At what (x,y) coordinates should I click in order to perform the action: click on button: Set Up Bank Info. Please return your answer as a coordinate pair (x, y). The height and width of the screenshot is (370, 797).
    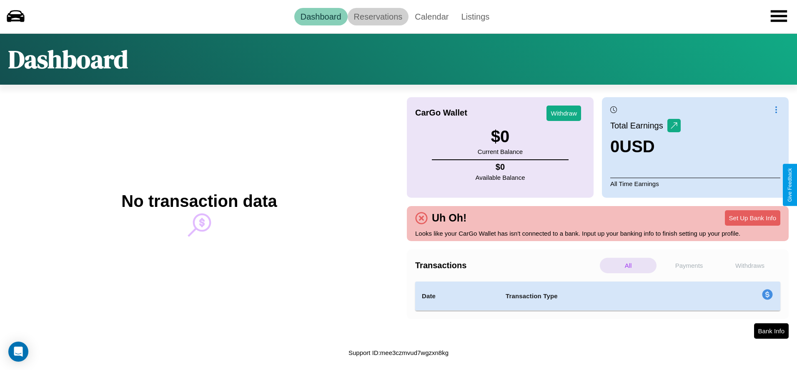
    Looking at the image, I should click on (752, 218).